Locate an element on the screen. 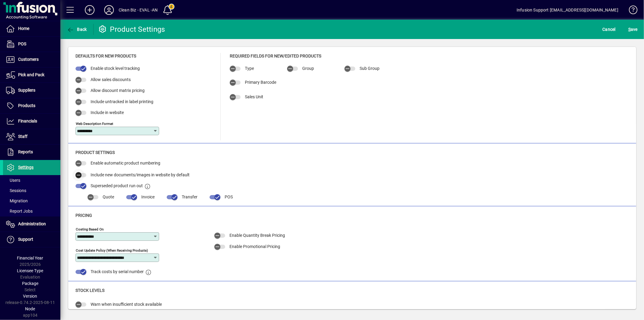 The height and width of the screenshot is (320, 644). a: Support is located at coordinates (31, 239).